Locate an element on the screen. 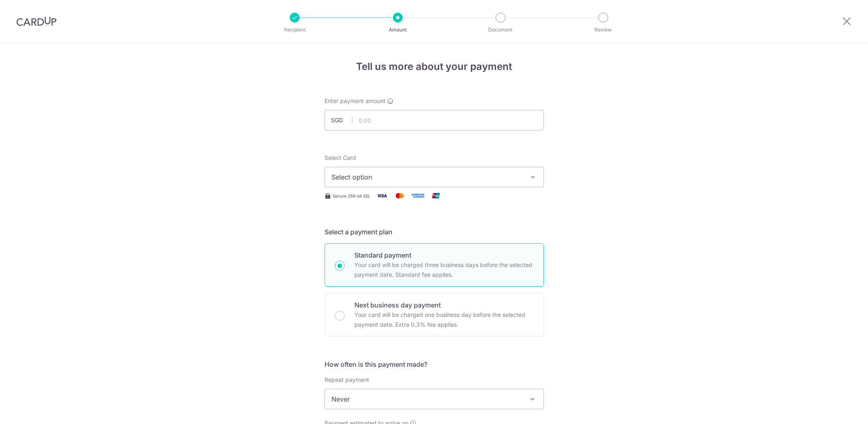  span: Secure 256-bit SSL is located at coordinates (351, 196).